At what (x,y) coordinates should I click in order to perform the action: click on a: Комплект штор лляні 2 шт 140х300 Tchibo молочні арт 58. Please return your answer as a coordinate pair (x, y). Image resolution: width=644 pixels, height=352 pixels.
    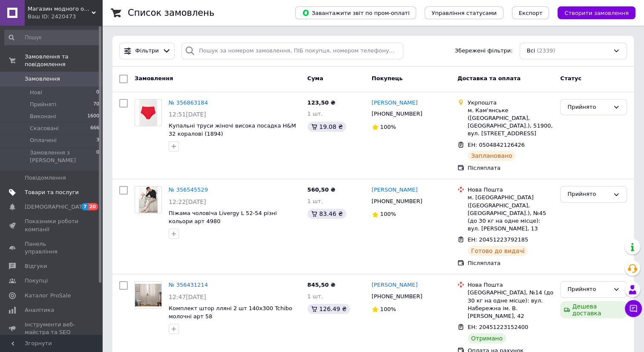
    Looking at the image, I should click on (231, 312).